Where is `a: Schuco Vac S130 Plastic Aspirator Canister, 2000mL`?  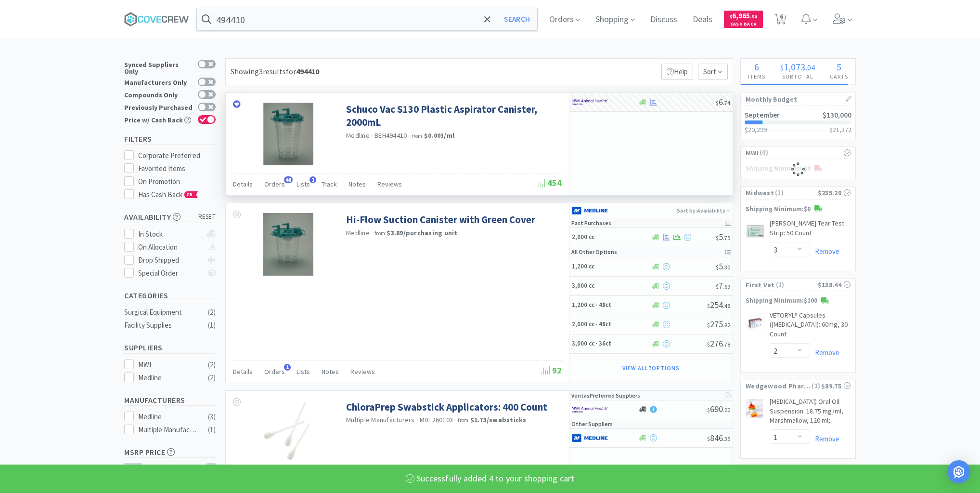 a: Schuco Vac S130 Plastic Aspirator Canister, 2000mL is located at coordinates (452, 116).